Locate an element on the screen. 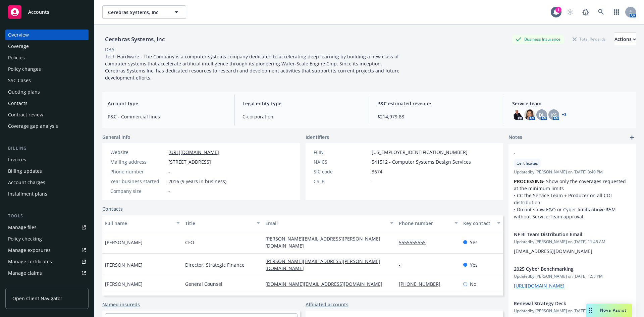 The image size is (644, 317). a: Named insureds is located at coordinates (121, 304).